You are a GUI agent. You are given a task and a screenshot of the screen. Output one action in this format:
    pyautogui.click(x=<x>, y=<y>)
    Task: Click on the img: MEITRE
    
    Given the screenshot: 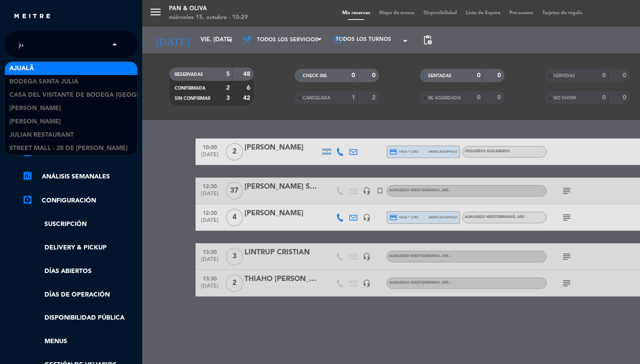 What is the action you would take?
    pyautogui.click(x=32, y=16)
    